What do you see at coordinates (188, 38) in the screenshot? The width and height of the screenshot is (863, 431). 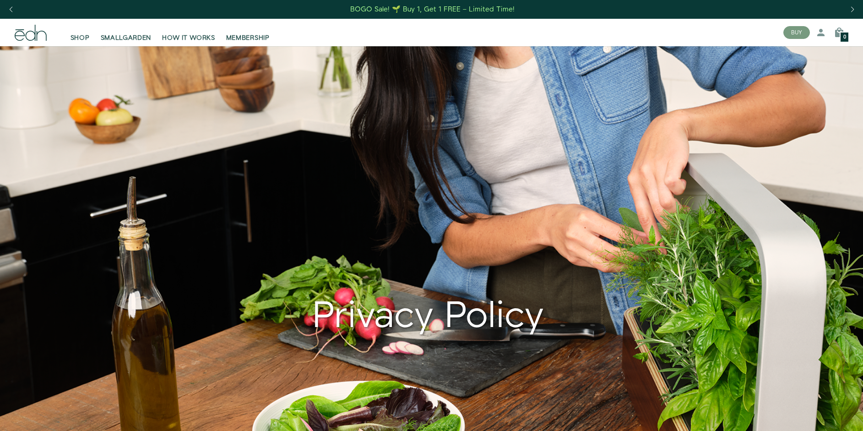 I see `span: HOW IT WORKS` at bounding box center [188, 38].